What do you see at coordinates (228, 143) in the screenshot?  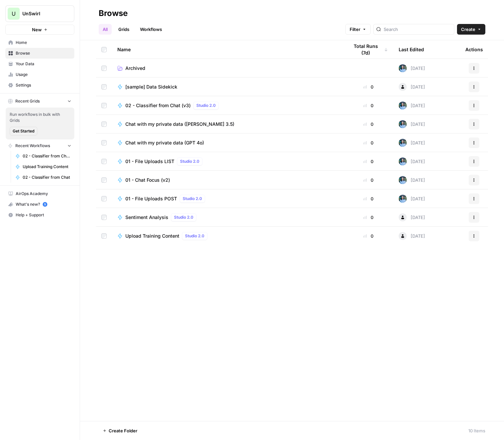 I see `a: Chat with my private data (GPT 4o)` at bounding box center [228, 143].